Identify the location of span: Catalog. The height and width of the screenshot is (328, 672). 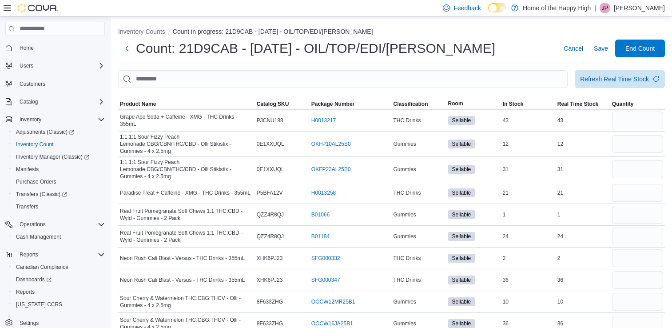
(28, 102).